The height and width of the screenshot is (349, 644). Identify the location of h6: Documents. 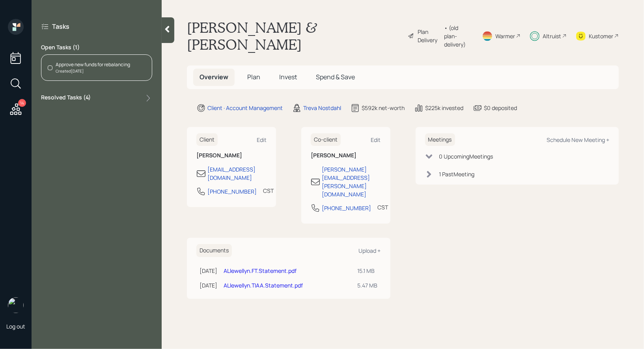
(214, 250).